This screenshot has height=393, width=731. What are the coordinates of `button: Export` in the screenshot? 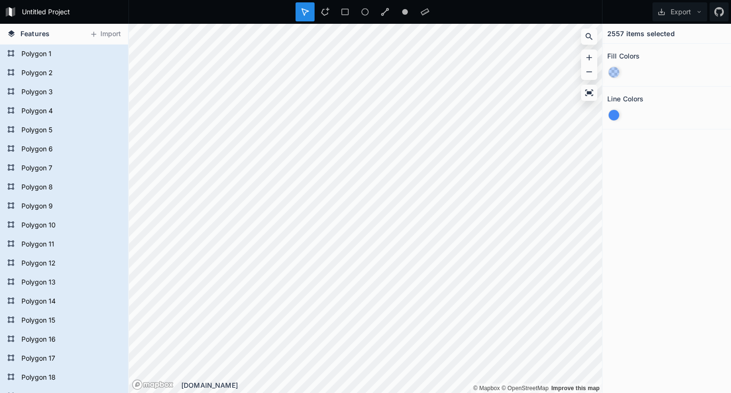 It's located at (679, 12).